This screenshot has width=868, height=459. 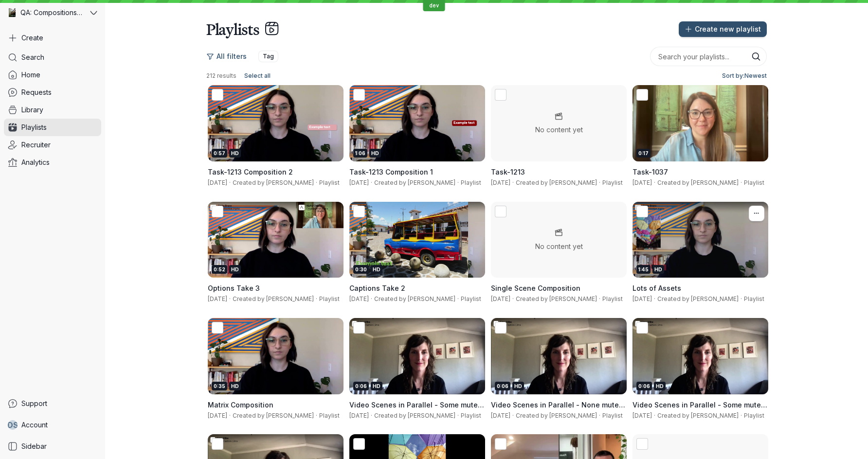 I want to click on a: Search, so click(x=53, y=58).